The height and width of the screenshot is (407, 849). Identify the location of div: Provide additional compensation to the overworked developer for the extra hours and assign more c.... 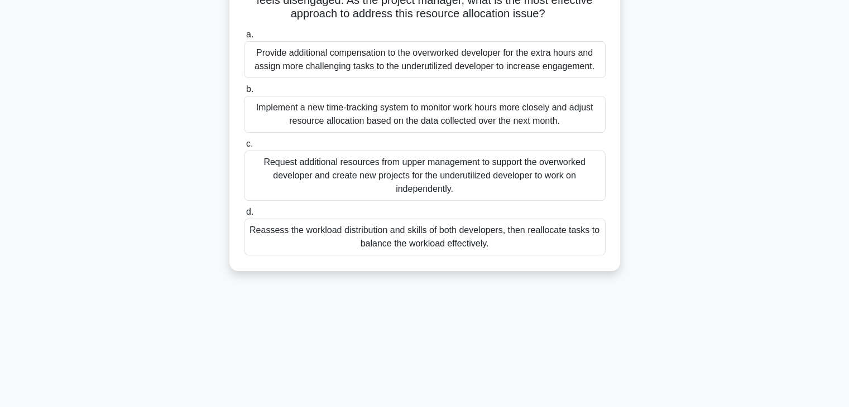
(425, 60).